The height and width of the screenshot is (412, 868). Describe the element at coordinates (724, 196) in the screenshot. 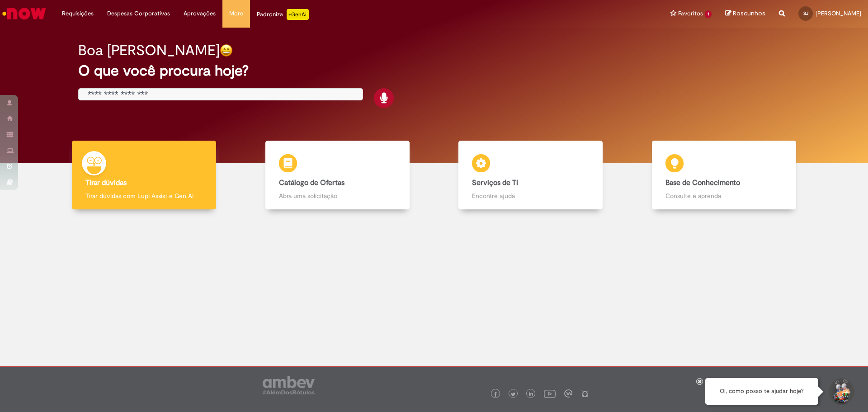

I see `p: Consulte e aprenda` at that location.